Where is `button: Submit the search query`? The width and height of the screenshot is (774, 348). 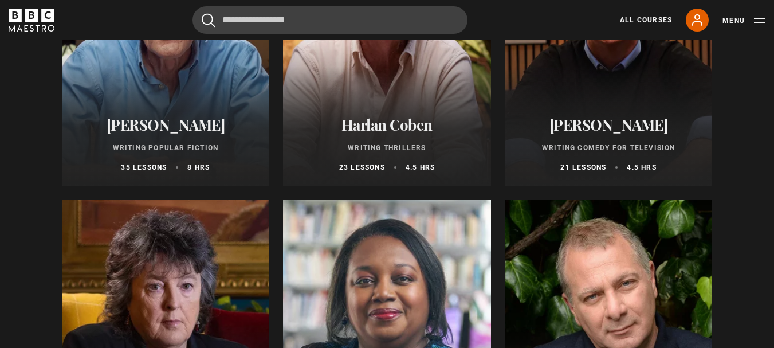 button: Submit the search query is located at coordinates (209, 20).